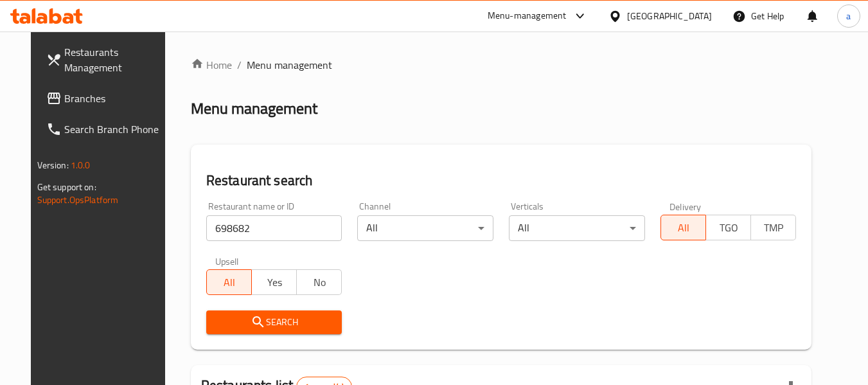 This screenshot has height=385, width=868. Describe the element at coordinates (80, 165) in the screenshot. I see `span: 1.0.0` at that location.